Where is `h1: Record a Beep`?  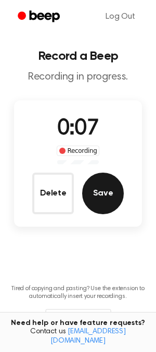 h1: Record a Beep is located at coordinates (78, 56).